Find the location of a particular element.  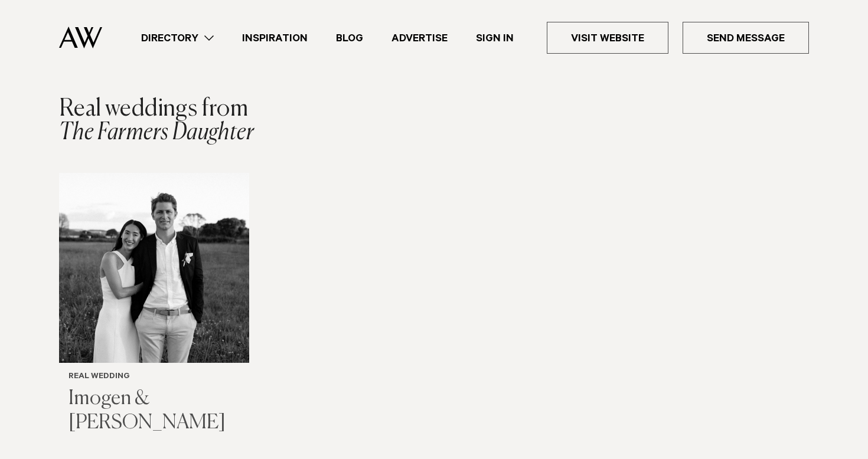

span: Real weddings from is located at coordinates (154, 109).